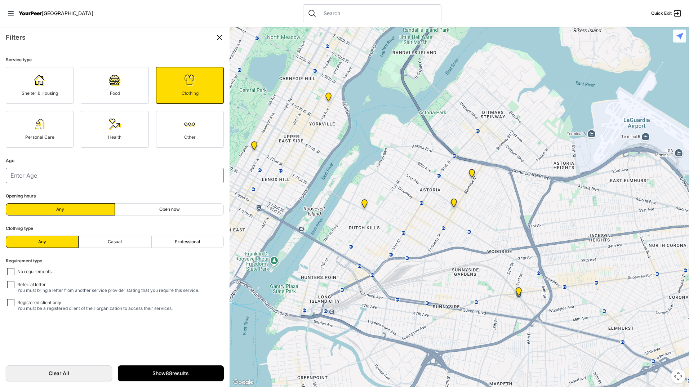 Image resolution: width=689 pixels, height=387 pixels. Describe the element at coordinates (254, 147) in the screenshot. I see `div: Manhattan` at that location.